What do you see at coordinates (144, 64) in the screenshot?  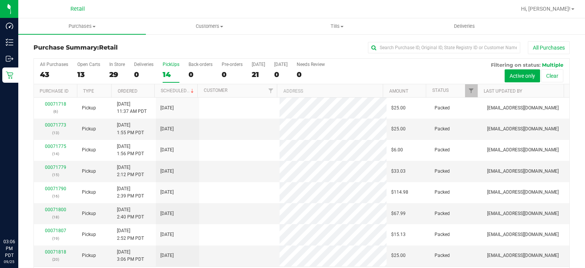 I see `div: Deliveries` at bounding box center [144, 64].